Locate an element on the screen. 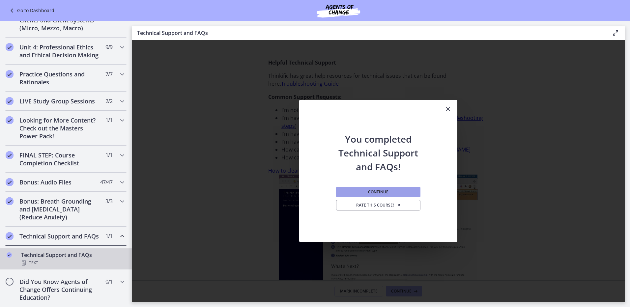  span: 0 / 1 is located at coordinates (109, 282).